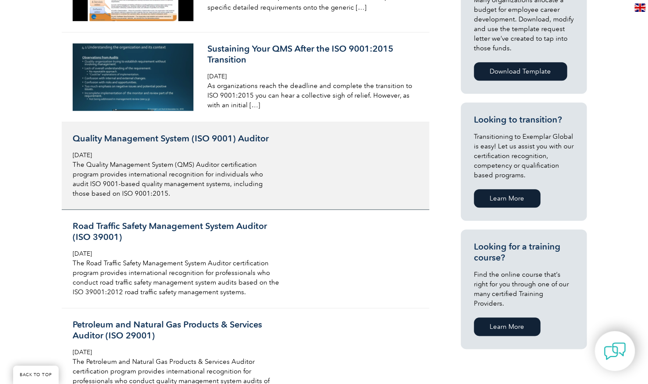 The height and width of the screenshot is (384, 648). What do you see at coordinates (36, 375) in the screenshot?
I see `a: BACK TO TOP` at bounding box center [36, 375].